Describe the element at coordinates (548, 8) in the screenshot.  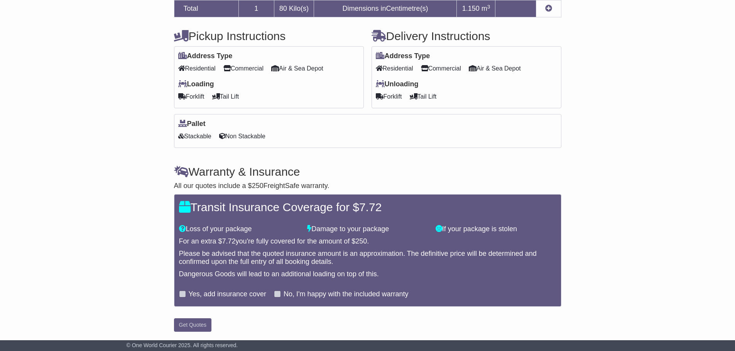
I see `a: Add new item` at that location.